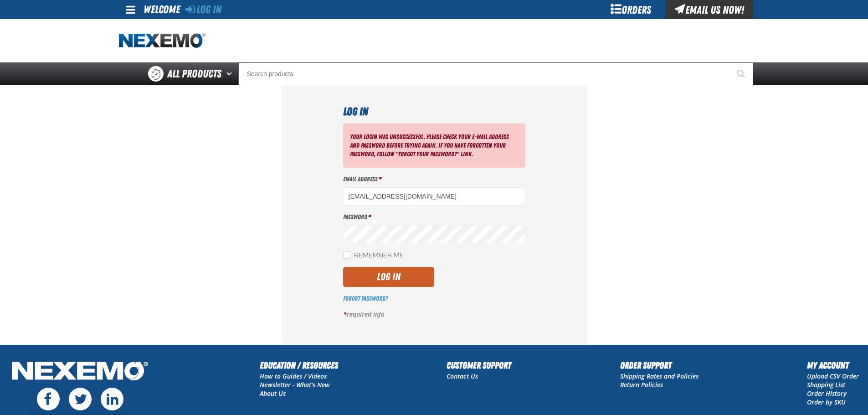  Describe the element at coordinates (162, 41) in the screenshot. I see `img: Nexemo logo` at that location.